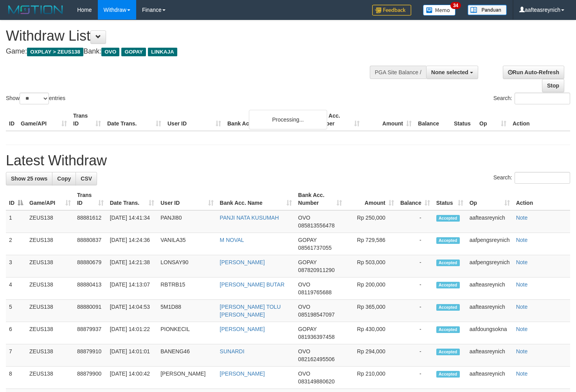 The width and height of the screenshot is (576, 392). I want to click on td: Rp 200,000, so click(371, 289).